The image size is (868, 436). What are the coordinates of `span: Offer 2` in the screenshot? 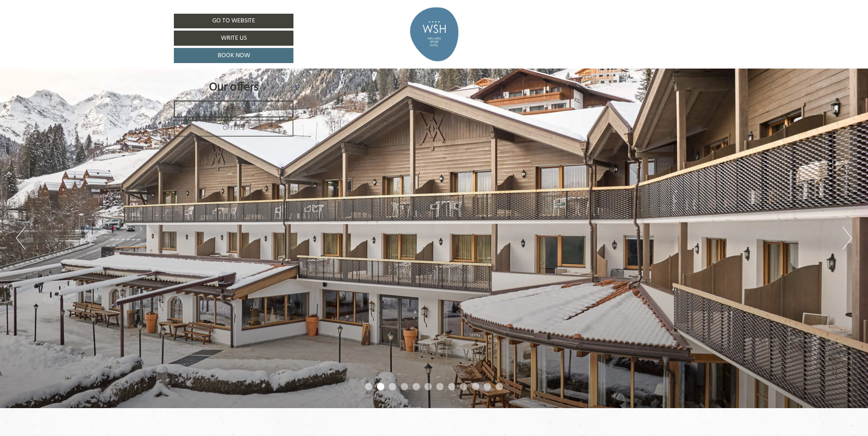 It's located at (234, 128).